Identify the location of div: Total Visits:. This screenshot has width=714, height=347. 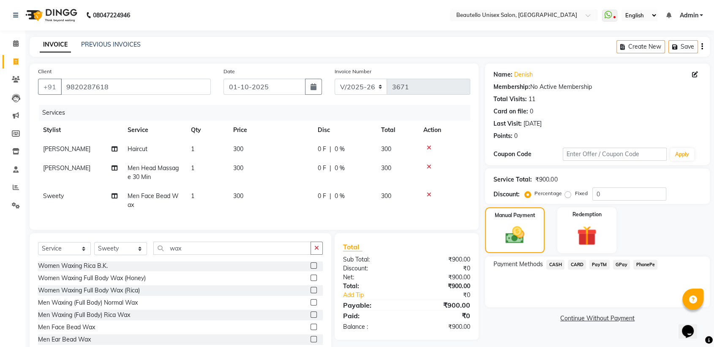
(510, 99).